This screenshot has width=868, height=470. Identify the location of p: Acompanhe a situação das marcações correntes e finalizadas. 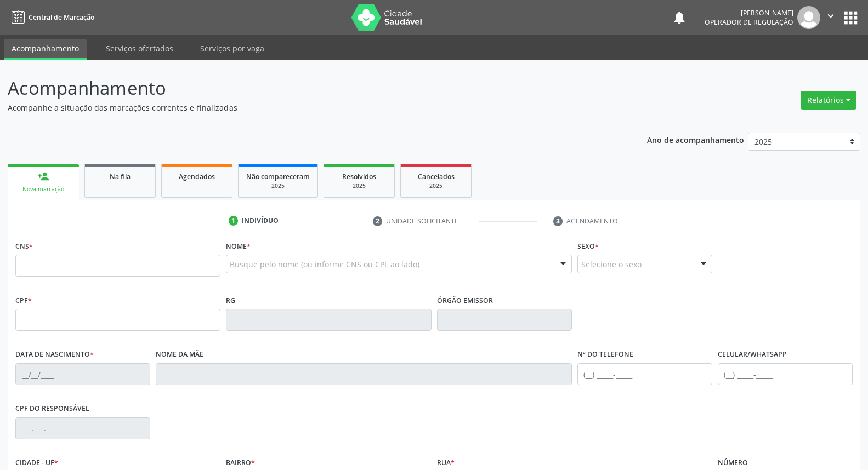
(306, 108).